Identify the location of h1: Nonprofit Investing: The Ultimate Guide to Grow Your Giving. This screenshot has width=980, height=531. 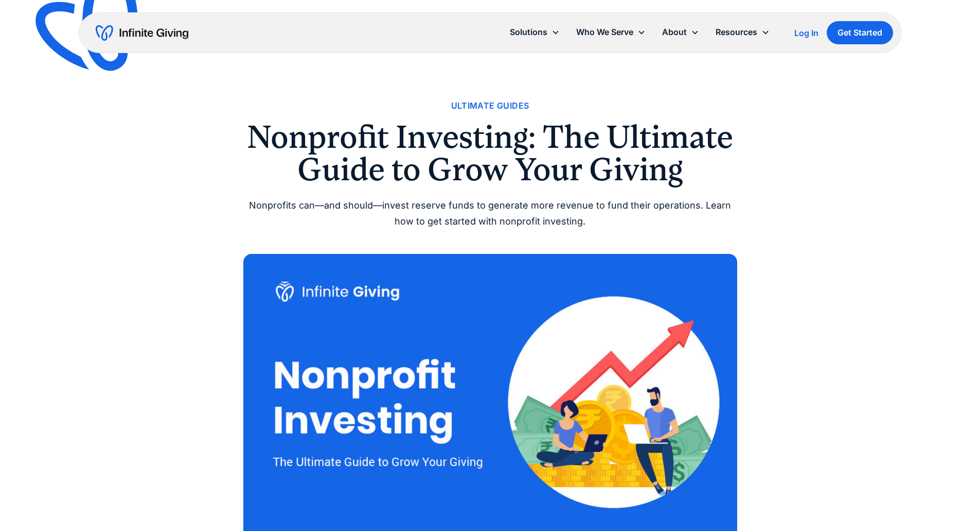
(491, 153).